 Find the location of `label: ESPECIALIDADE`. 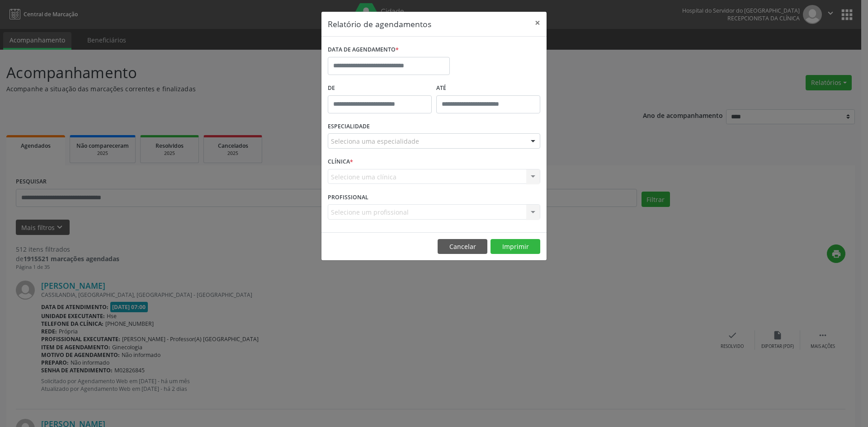

label: ESPECIALIDADE is located at coordinates (349, 126).